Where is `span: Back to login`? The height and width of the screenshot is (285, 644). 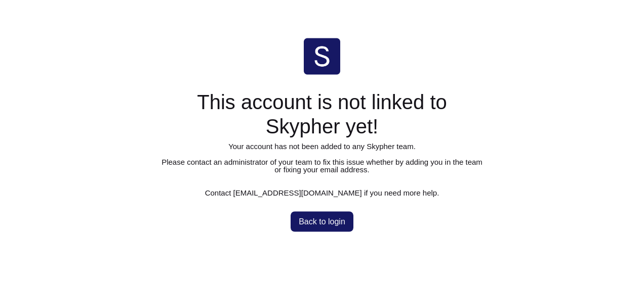 span: Back to login is located at coordinates (322, 222).